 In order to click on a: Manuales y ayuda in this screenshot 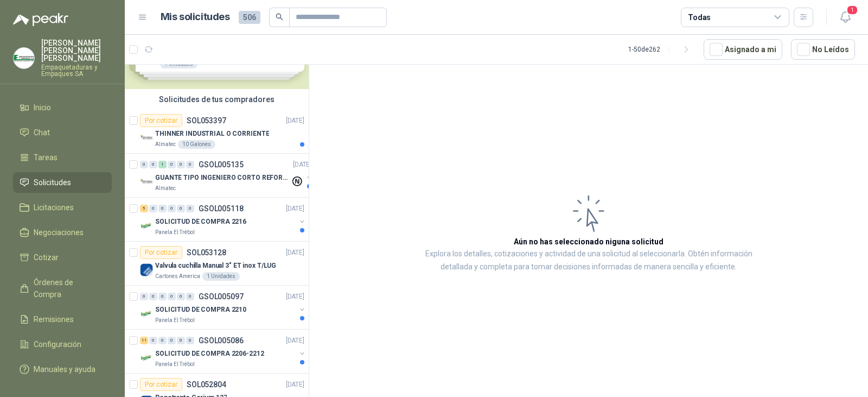, I will do `click(62, 369)`.